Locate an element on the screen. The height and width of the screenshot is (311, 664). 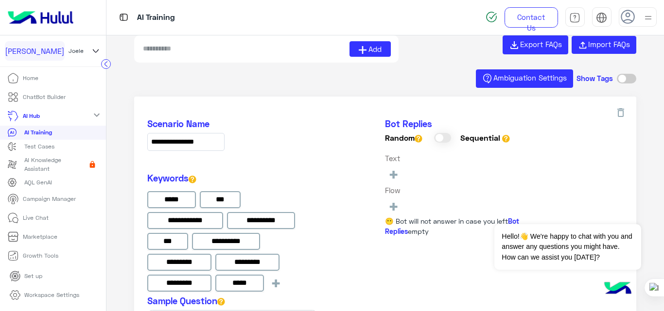
p: AI Hub is located at coordinates (31, 116).